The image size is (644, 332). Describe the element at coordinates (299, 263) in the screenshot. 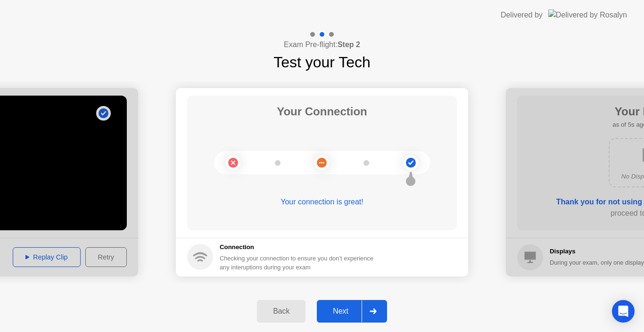

I see `div: Checking your connection to ensure you don’t experience any interuptions during your exam` at that location.